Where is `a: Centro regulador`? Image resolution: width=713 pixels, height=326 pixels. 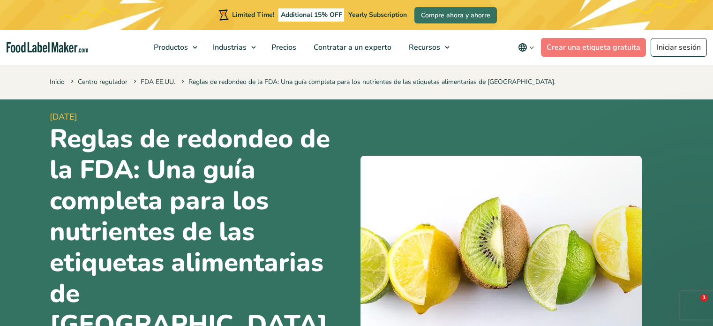 a: Centro regulador is located at coordinates (103, 82).